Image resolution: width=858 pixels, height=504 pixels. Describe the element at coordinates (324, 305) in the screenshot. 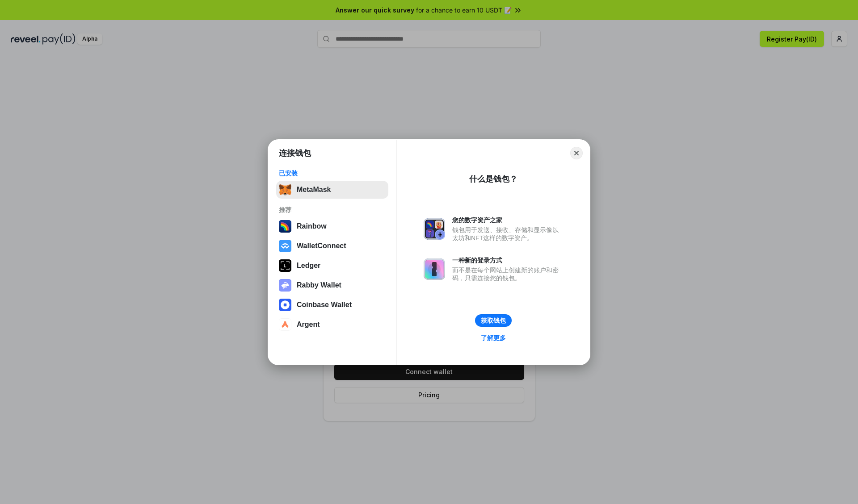

I see `div: Coinbase Wallet` at that location.